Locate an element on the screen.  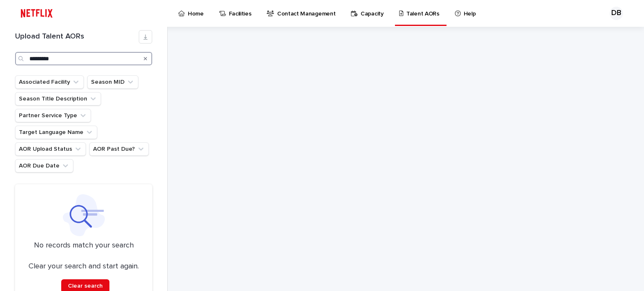
span: Clear search is located at coordinates (85, 286).